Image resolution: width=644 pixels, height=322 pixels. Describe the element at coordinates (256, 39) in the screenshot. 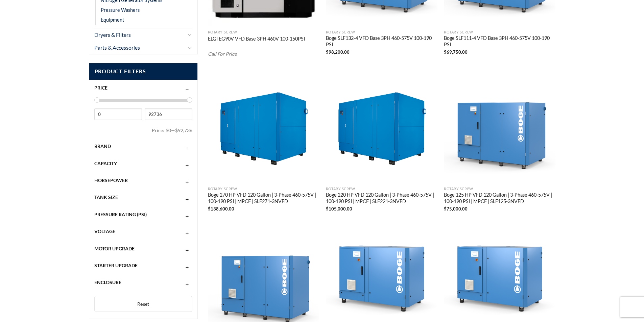

I see `a: ELGI EG90V VFD Base 3PH 460V 100-150PSI` at that location.